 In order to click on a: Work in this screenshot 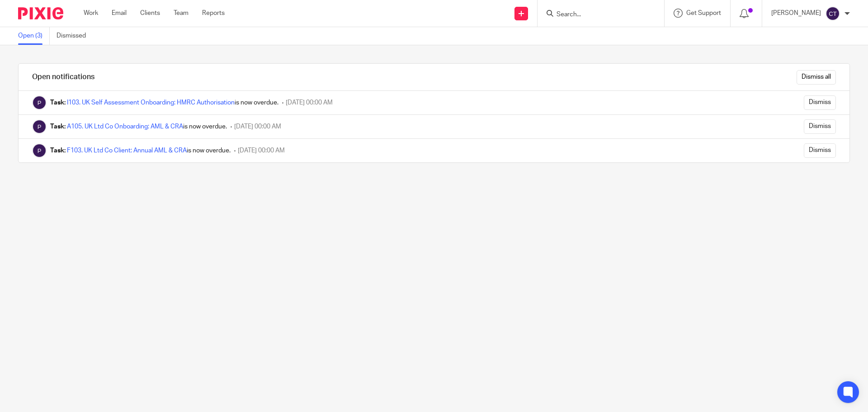, I will do `click(91, 13)`.